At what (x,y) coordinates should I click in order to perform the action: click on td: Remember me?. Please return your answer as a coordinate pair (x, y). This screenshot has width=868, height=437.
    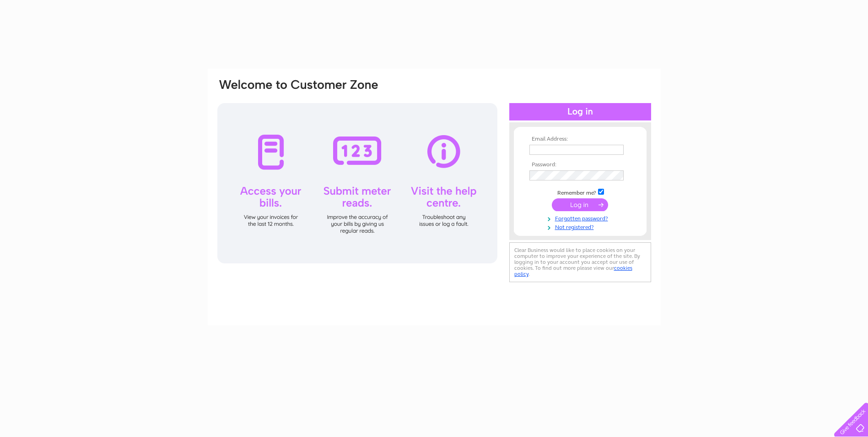
    Looking at the image, I should click on (580, 192).